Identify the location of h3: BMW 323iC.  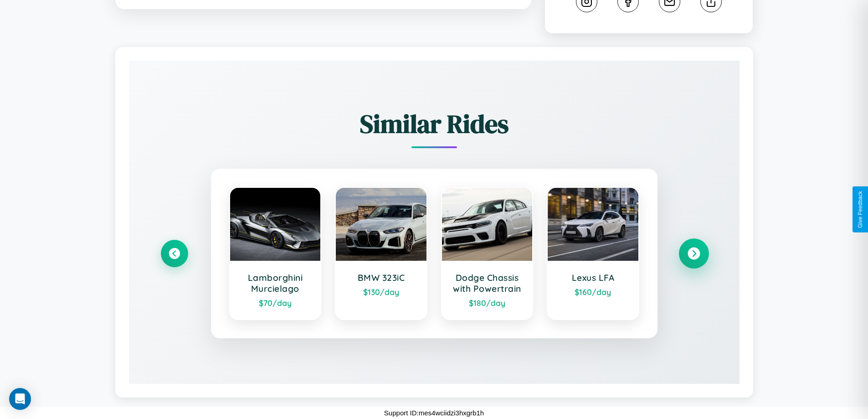
(381, 278).